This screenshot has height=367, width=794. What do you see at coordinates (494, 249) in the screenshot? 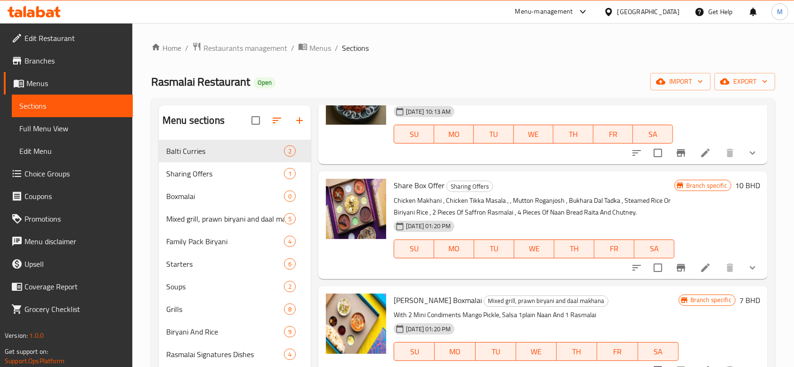
I see `span: TU` at bounding box center [494, 249].